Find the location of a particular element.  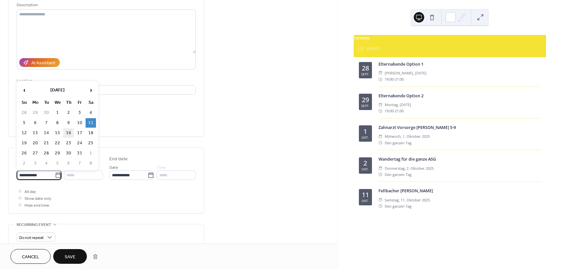

td: 16 is located at coordinates (69, 133).